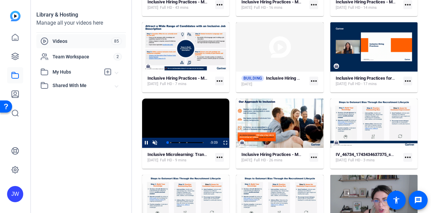  What do you see at coordinates (419, 200) in the screenshot?
I see `mat-icon: message` at bounding box center [419, 200].